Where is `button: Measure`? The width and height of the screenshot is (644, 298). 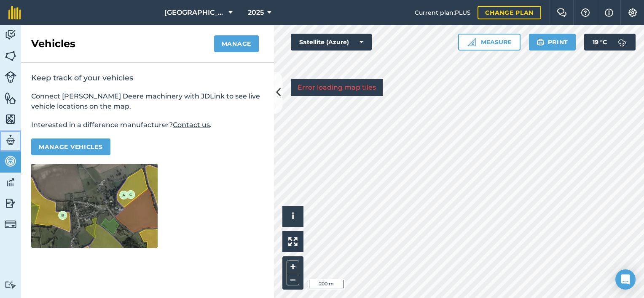 button: Measure is located at coordinates (489, 42).